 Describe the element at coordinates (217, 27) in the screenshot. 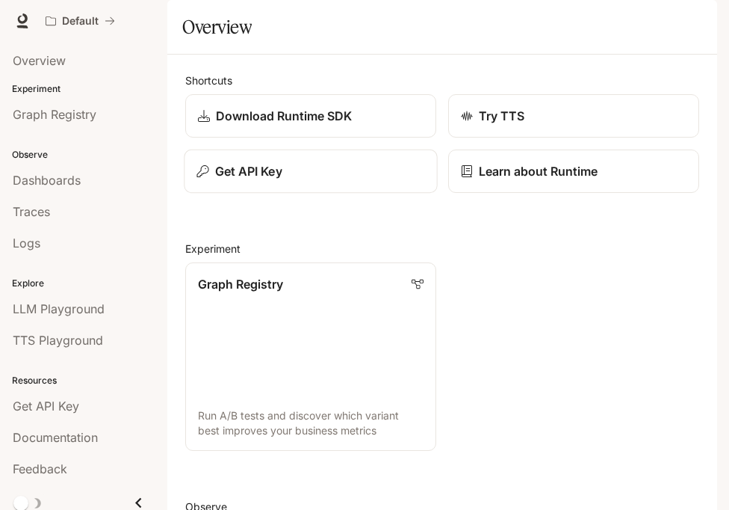

I see `h1: Overview` at that location.